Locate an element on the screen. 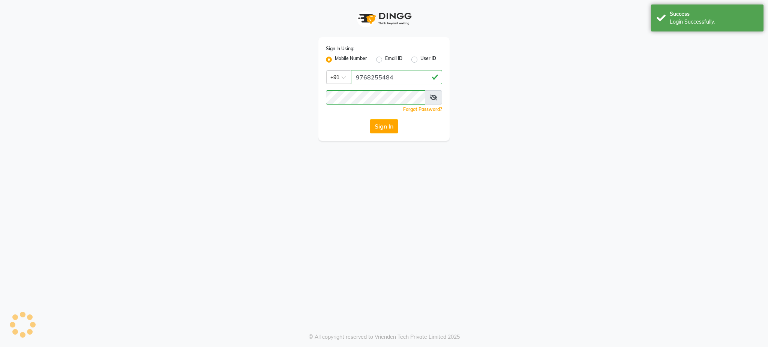 The width and height of the screenshot is (768, 347). button: Sign In is located at coordinates (384, 126).